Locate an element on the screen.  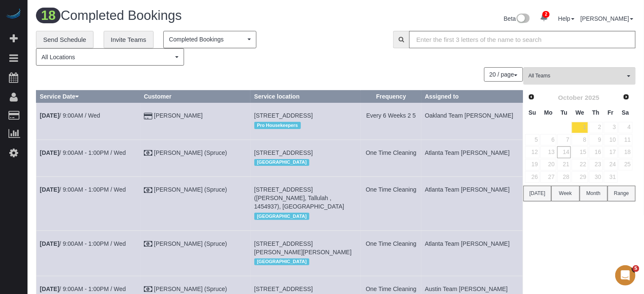
th: Assigned to is located at coordinates (472, 97).